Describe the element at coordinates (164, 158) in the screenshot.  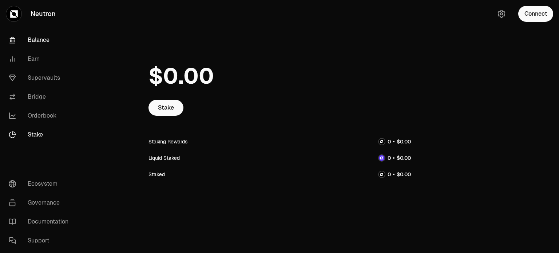
I see `div: Liquid Staked` at that location.